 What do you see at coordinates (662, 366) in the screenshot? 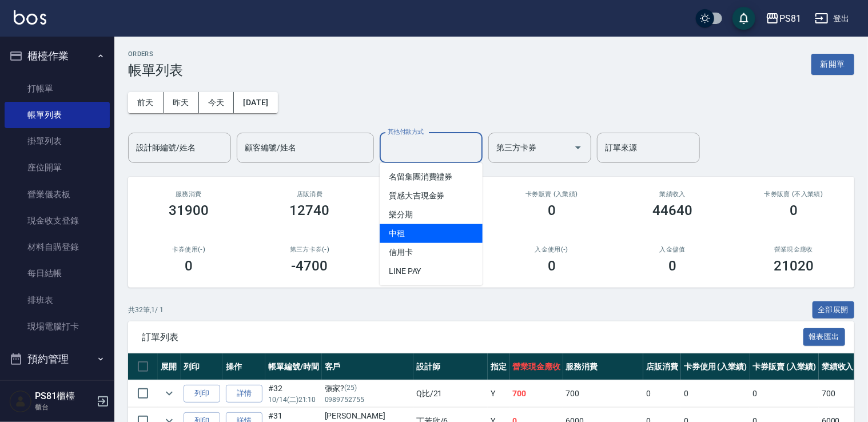
I see `th: 店販消費` at bounding box center [662, 366].